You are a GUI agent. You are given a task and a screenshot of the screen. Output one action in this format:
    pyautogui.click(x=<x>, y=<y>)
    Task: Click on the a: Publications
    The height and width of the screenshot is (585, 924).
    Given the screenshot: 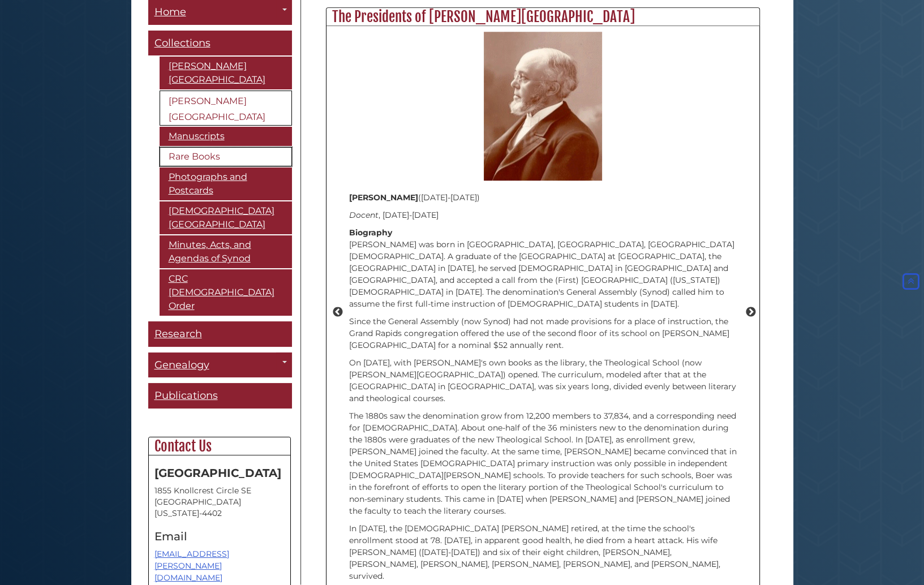 What is the action you would take?
    pyautogui.click(x=220, y=396)
    